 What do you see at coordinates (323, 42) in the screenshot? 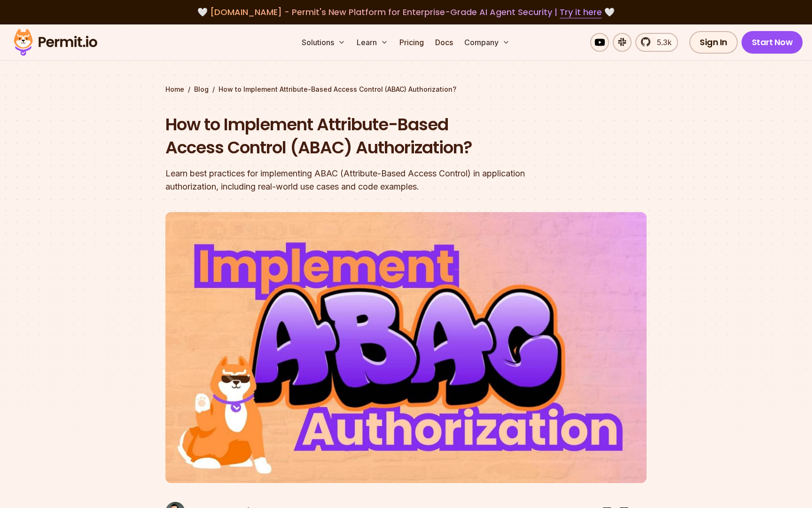
I see `button: Solutions` at bounding box center [323, 42].